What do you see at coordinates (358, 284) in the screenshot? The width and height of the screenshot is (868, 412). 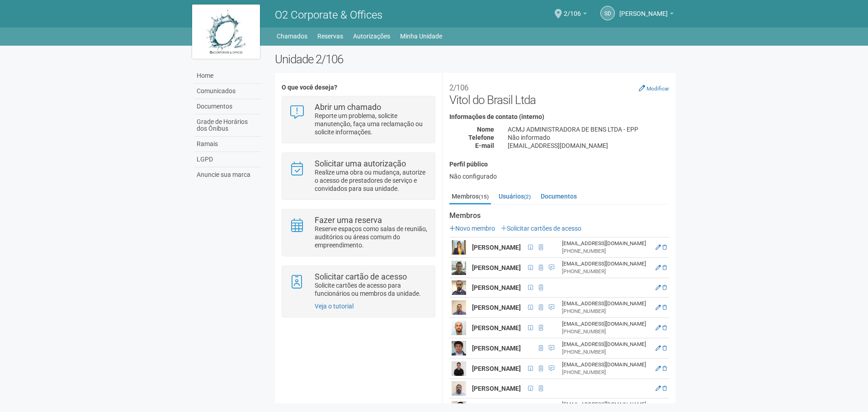 I see `a: Solicitar cartão de acesso Solicite cartões de acesso para funcionários ou membros da unidade.` at bounding box center [358, 284].